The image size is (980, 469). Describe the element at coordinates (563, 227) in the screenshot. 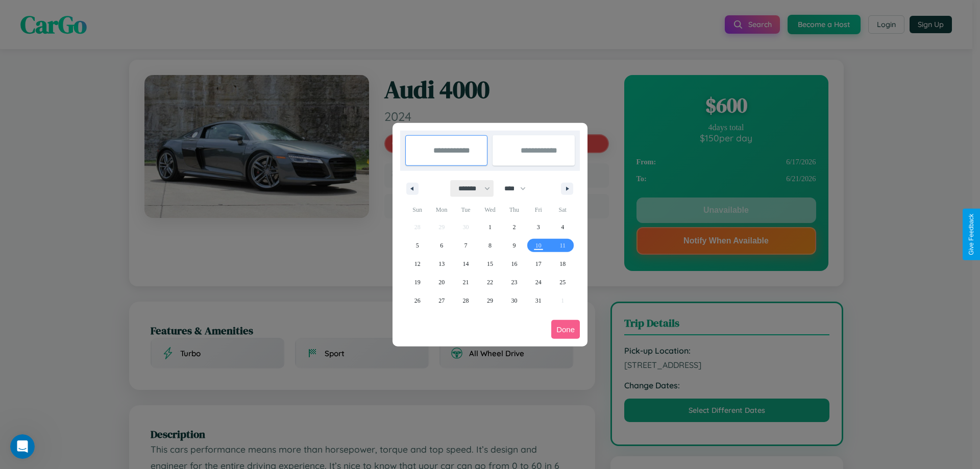

I see `button: 4` at that location.